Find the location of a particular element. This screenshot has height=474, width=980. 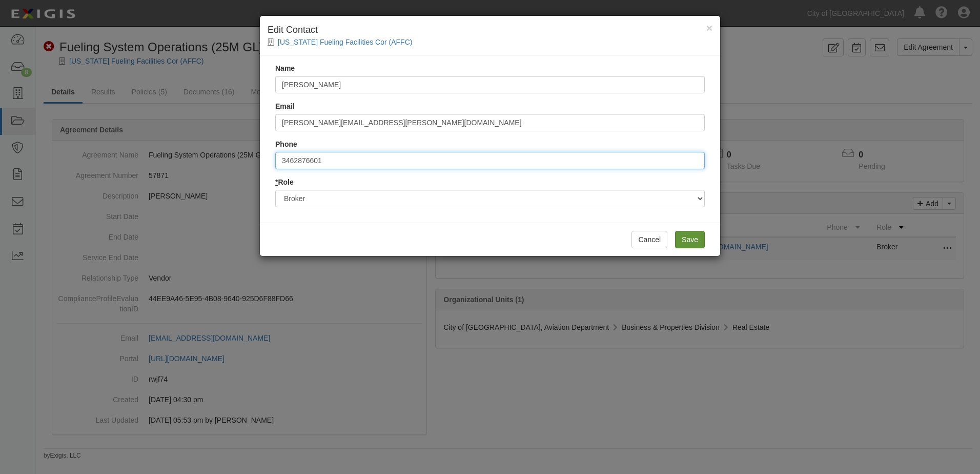

h4: Edit Contact is located at coordinates (490, 30).